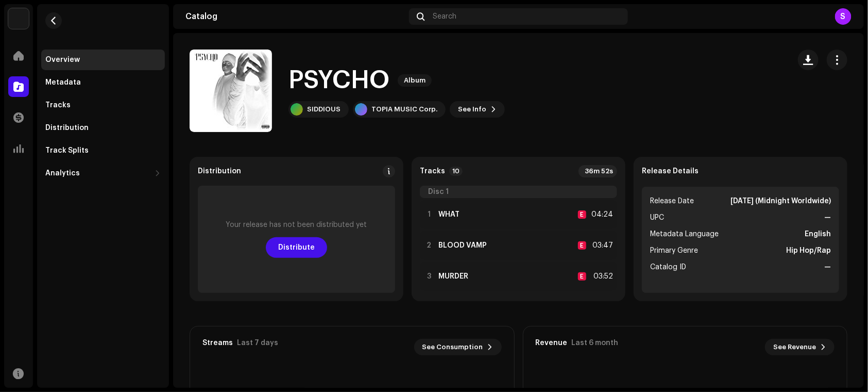 This screenshot has width=868, height=392. Describe the element at coordinates (800, 347) in the screenshot. I see `button: See Revenue` at that location.